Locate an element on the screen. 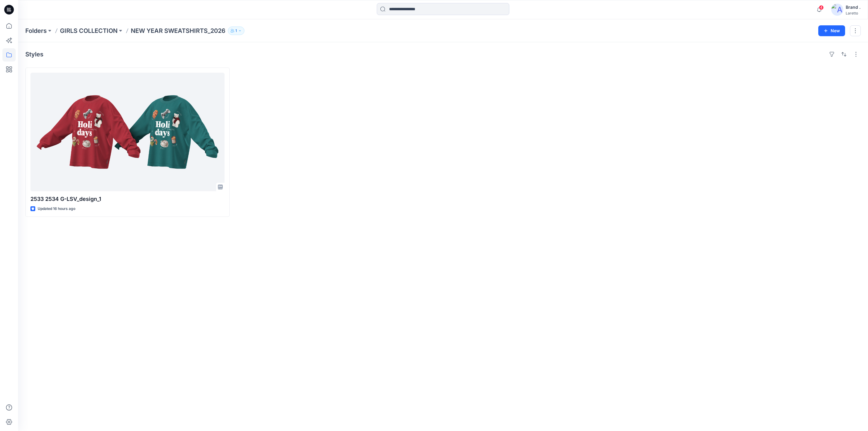 This screenshot has width=868, height=431. div: Laretto is located at coordinates (853, 13).